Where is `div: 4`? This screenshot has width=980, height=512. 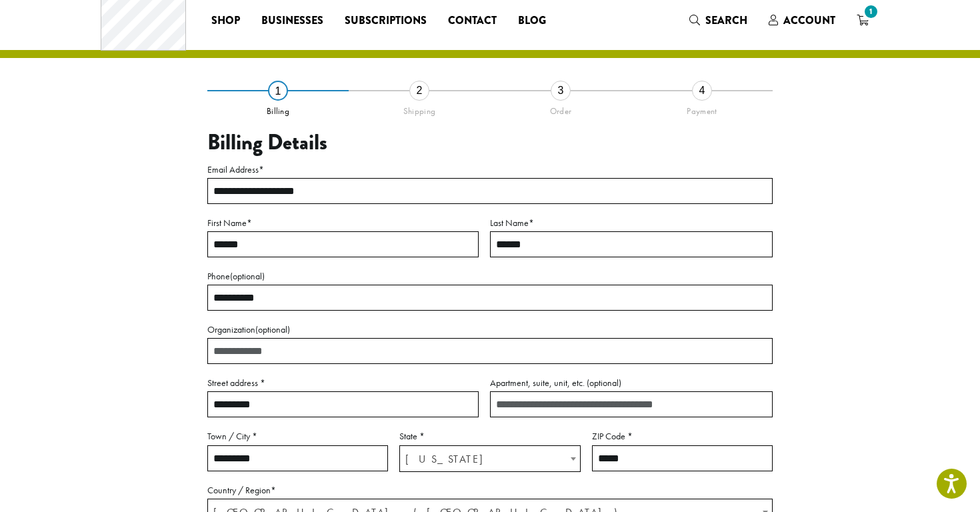
div: 4 is located at coordinates (702, 90).